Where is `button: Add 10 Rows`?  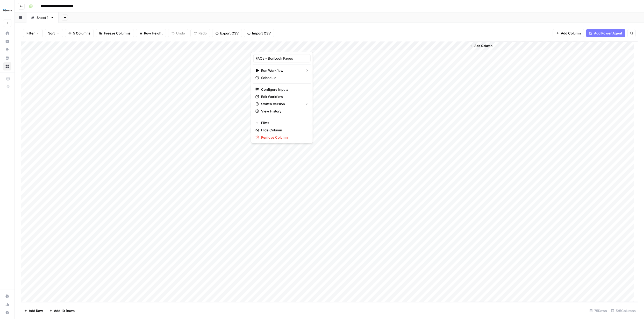 button: Add 10 Rows is located at coordinates (62, 310).